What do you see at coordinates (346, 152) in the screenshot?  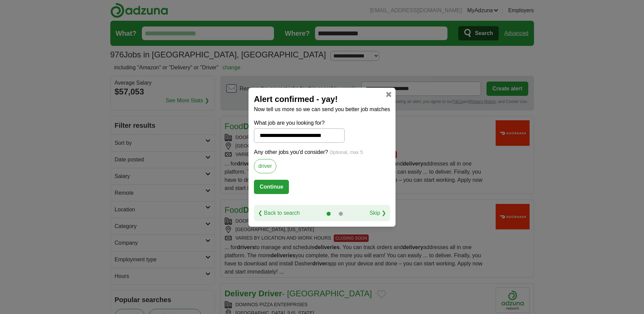 I see `span: Optional, max 5` at bounding box center [346, 152].